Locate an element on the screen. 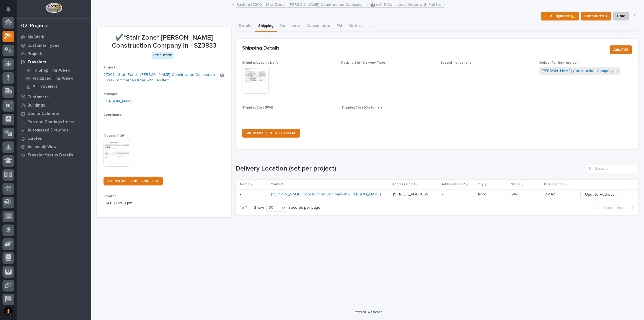 The image size is (644, 320). button: Add/Edit is located at coordinates (621, 50).